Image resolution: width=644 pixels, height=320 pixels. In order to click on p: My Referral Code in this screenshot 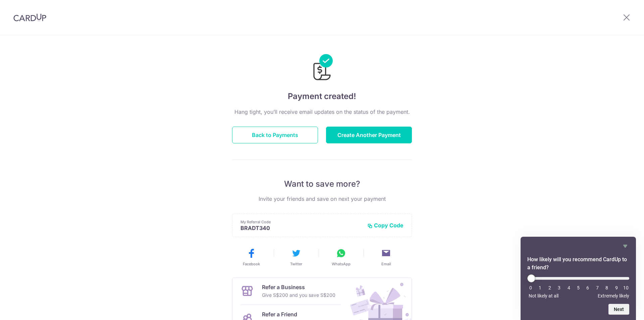, I will do `click(301, 222)`.